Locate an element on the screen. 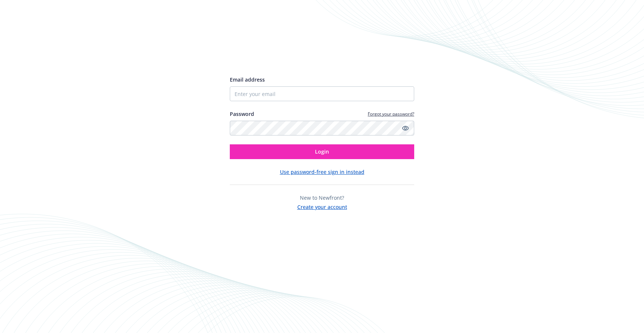 The width and height of the screenshot is (644, 333). span: Email address is located at coordinates (247, 80).